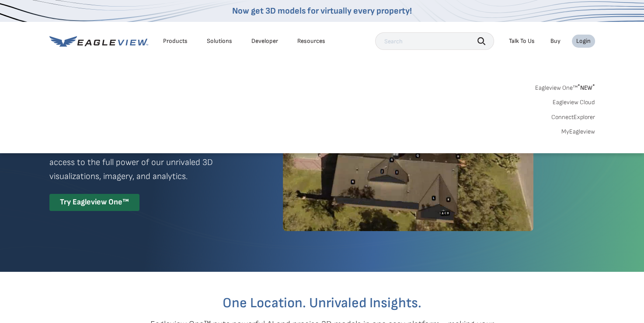 This screenshot has height=323, width=644. Describe the element at coordinates (578, 132) in the screenshot. I see `a: MyEagleview` at that location.